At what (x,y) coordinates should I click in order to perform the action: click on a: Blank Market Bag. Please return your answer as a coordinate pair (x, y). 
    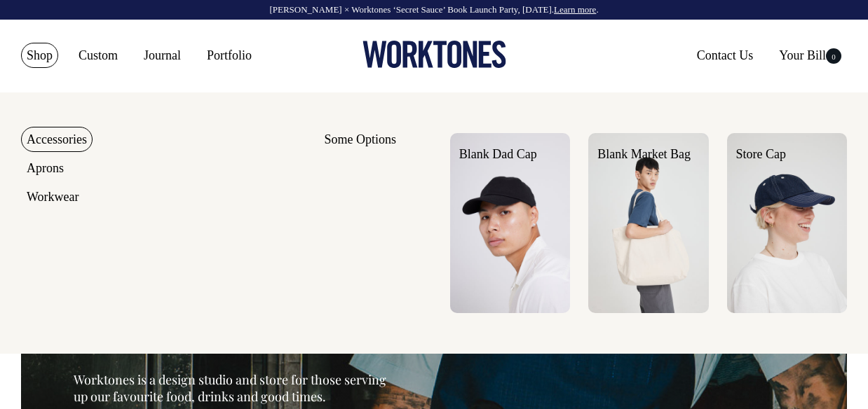
    Looking at the image, I should click on (644, 154).